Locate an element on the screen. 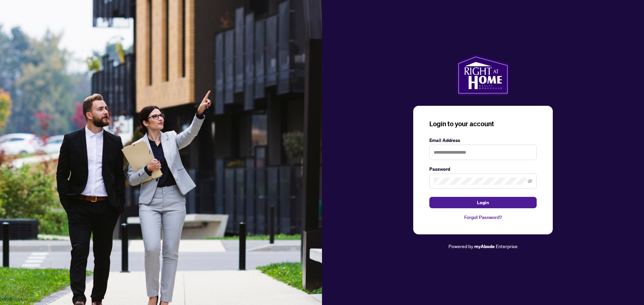 The image size is (644, 305). h3: Login to your account is located at coordinates (483, 124).